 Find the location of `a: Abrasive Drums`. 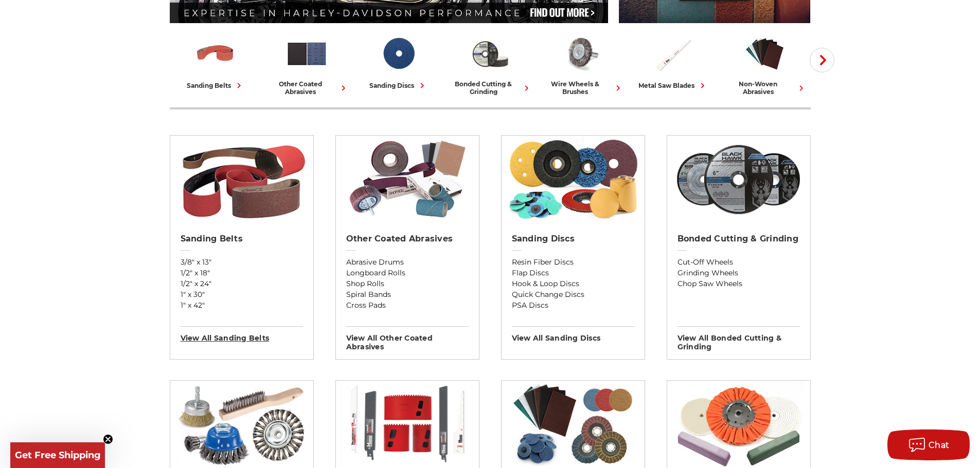

a: Abrasive Drums is located at coordinates (407, 262).